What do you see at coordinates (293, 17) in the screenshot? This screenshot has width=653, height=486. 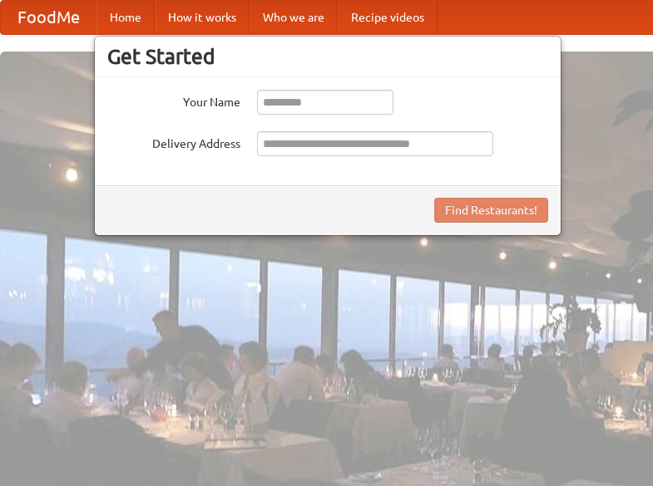 I see `a: Who we are` at bounding box center [293, 17].